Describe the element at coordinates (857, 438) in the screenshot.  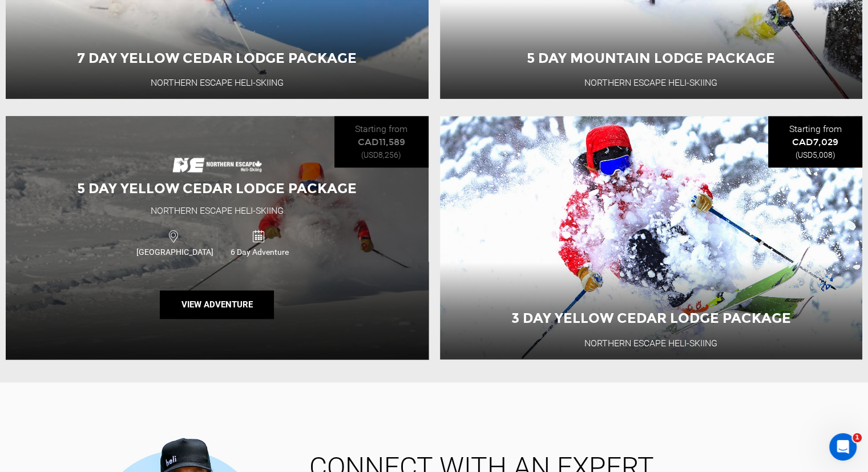
I see `span: 1` at that location.